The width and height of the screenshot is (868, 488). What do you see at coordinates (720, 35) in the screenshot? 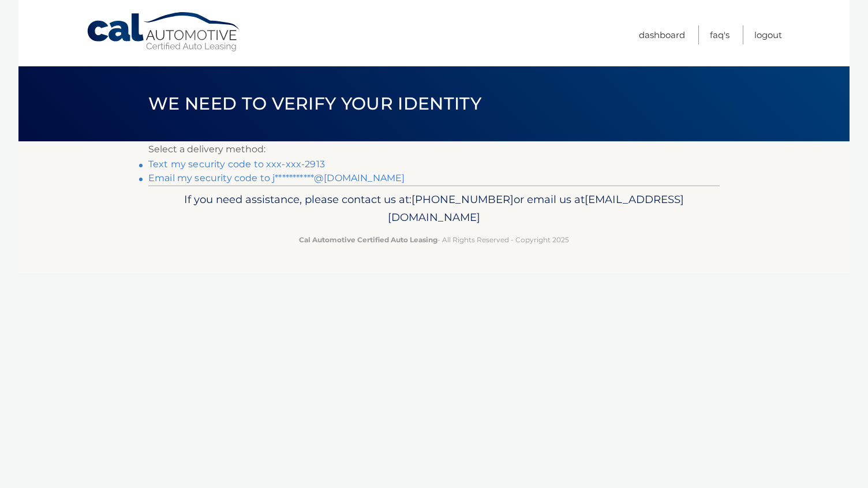
I see `a: FAQ's` at bounding box center [720, 35].